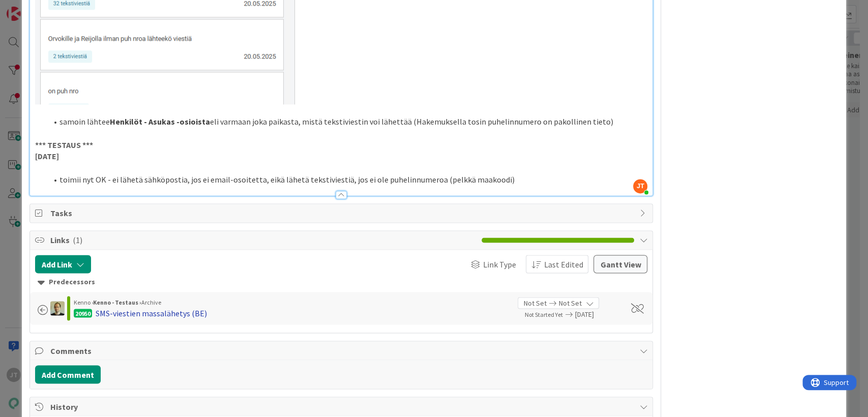  What do you see at coordinates (263, 240) in the screenshot?
I see `span: Links` at bounding box center [263, 240].